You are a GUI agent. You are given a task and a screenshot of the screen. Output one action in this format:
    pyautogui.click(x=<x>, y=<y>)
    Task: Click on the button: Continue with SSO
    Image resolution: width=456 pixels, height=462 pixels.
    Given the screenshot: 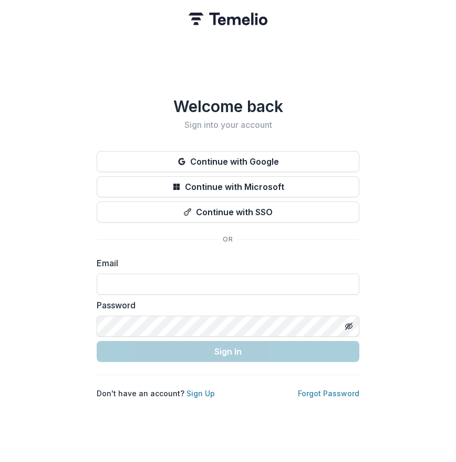 What is the action you would take?
    pyautogui.click(x=228, y=212)
    